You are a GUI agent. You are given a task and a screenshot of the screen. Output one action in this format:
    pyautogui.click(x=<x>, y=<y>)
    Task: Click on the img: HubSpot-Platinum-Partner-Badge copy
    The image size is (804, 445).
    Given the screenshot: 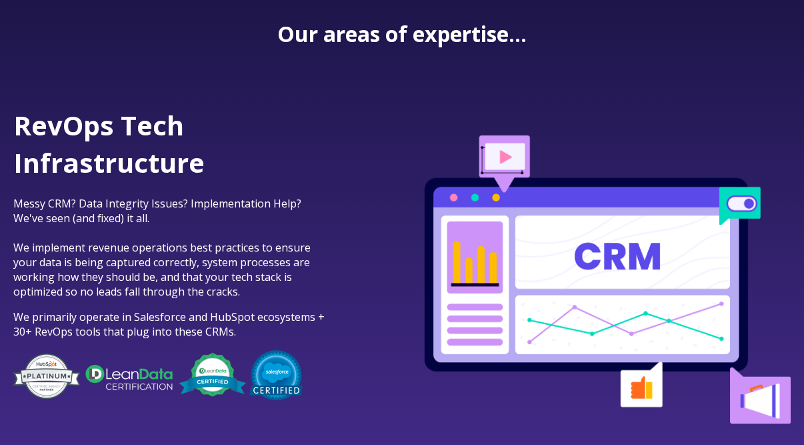 What is the action you would take?
    pyautogui.click(x=47, y=375)
    